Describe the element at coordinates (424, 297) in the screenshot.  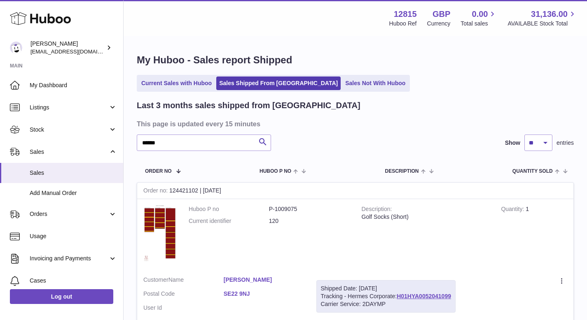
I see `a: H01HYA0052041099` at that location.